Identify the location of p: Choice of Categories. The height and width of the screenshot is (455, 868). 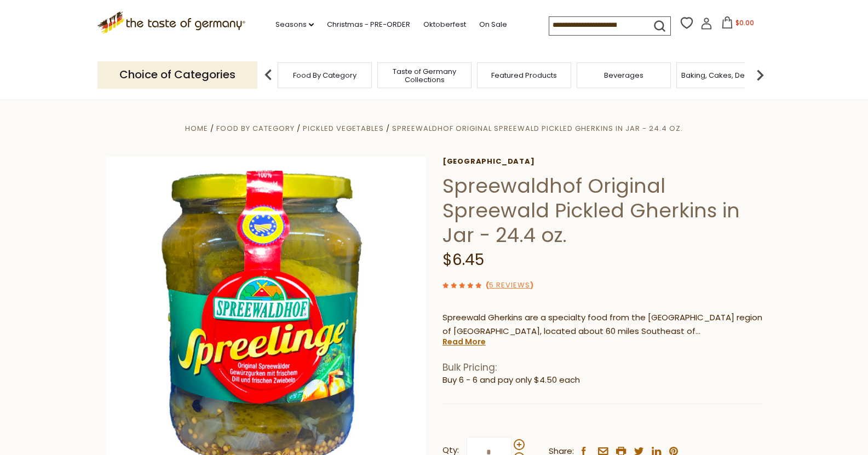
(177, 74).